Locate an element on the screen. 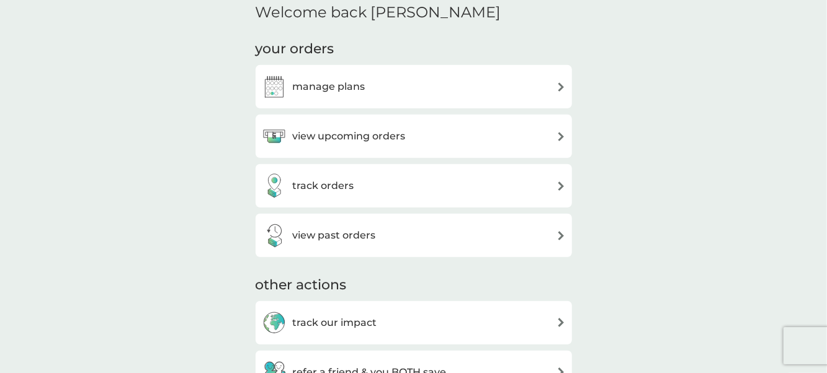  h3: track our impact is located at coordinates (335, 323).